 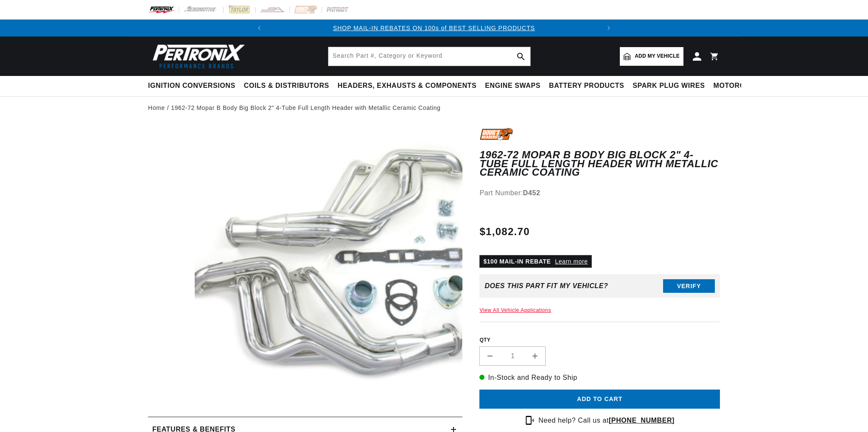 What do you see at coordinates (599, 399) in the screenshot?
I see `button: Add to cart` at bounding box center [599, 399].